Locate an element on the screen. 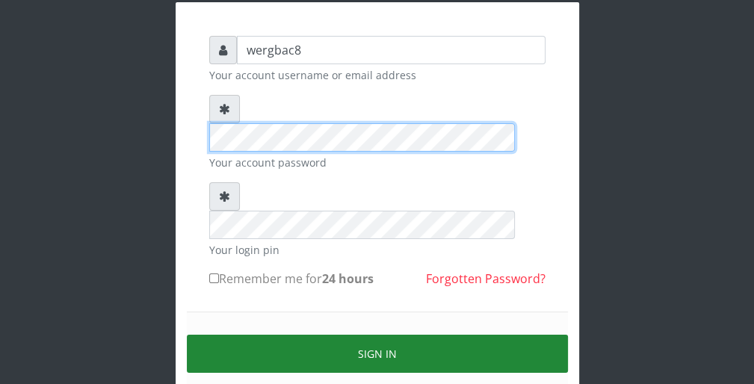 The width and height of the screenshot is (754, 384). a: Forgotten Password? is located at coordinates (486, 279).